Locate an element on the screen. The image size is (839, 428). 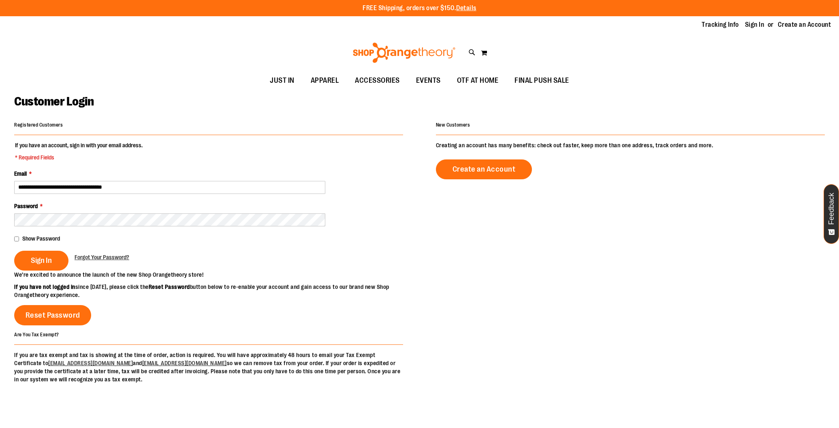
span: Sign In is located at coordinates (41, 260).